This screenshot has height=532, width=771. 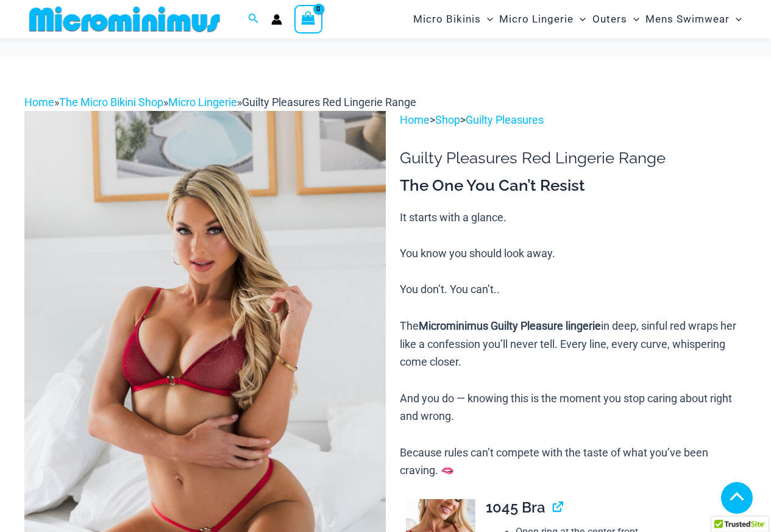 I want to click on a: Mens SwimwearMenu ToggleMenu Toggle, so click(x=693, y=19).